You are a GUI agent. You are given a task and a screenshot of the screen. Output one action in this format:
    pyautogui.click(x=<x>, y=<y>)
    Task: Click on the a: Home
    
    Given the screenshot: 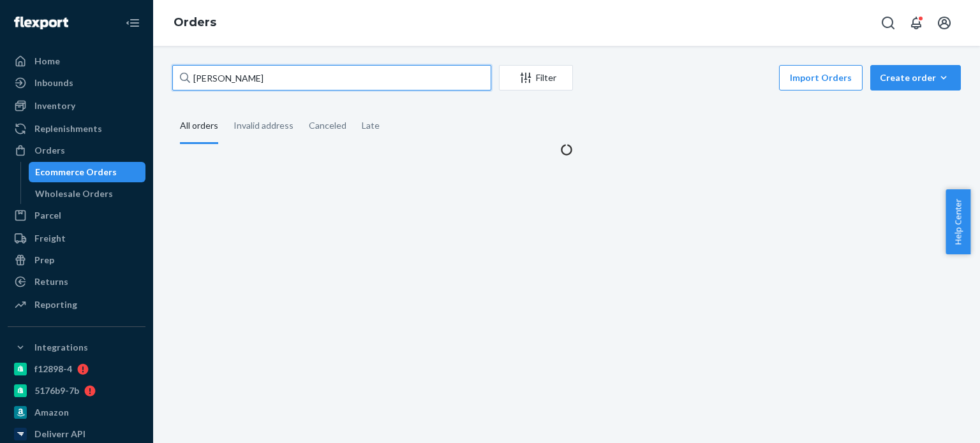 What is the action you would take?
    pyautogui.click(x=77, y=61)
    